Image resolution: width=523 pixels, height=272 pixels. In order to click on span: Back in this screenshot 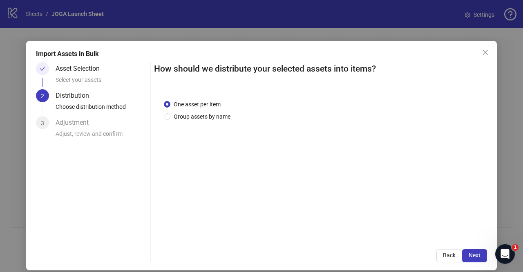, I will do `click(449, 255)`.